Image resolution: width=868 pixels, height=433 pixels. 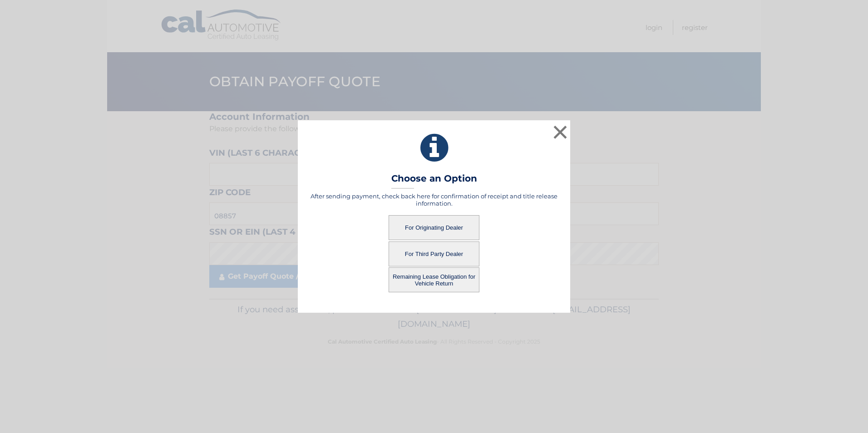 What do you see at coordinates (434, 227) in the screenshot?
I see `button: For Originating Dealer` at bounding box center [434, 227].